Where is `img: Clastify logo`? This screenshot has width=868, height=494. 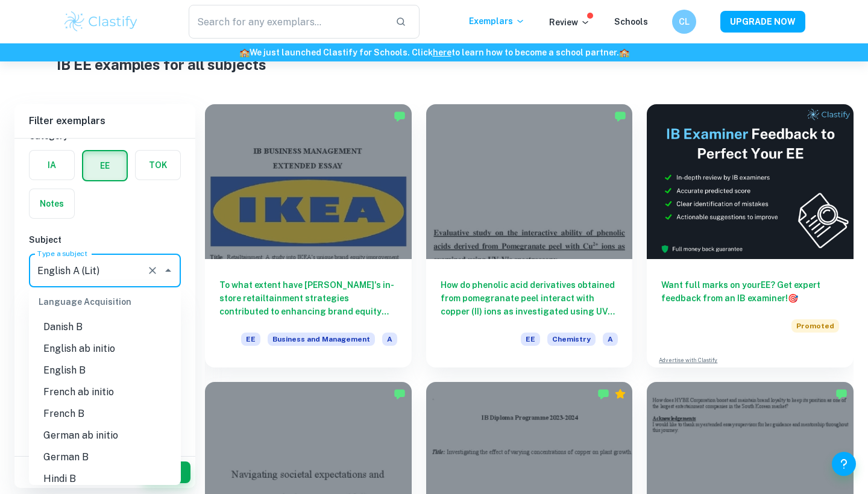
img: Clastify logo is located at coordinates (101, 22).